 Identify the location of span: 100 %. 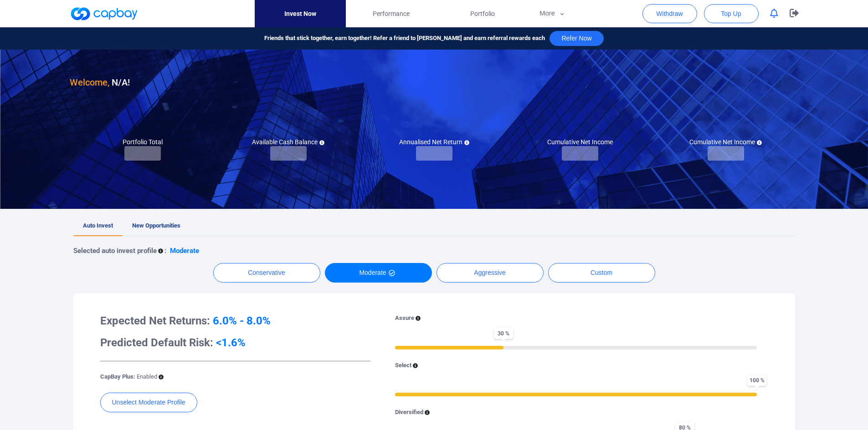
(757, 380).